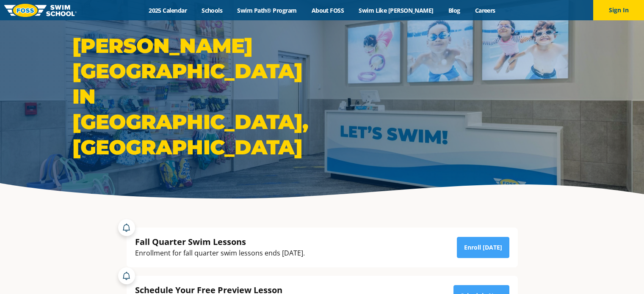  What do you see at coordinates (267, 10) in the screenshot?
I see `a: Swim Path® Program` at bounding box center [267, 10].